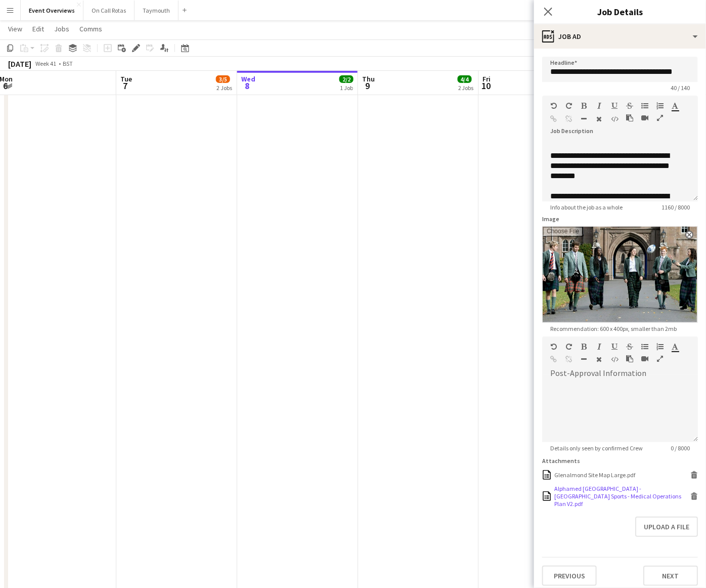 The image size is (706, 588). Describe the element at coordinates (91, 29) in the screenshot. I see `span: Comms` at that location.